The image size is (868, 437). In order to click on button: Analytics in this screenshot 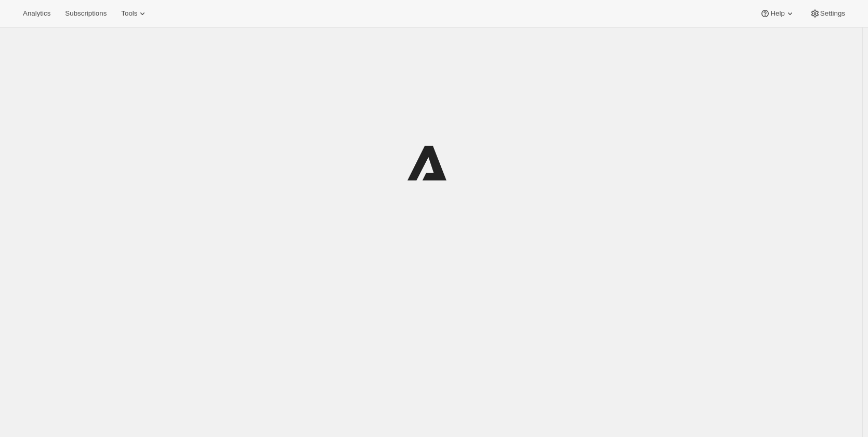, I will do `click(36, 14)`.